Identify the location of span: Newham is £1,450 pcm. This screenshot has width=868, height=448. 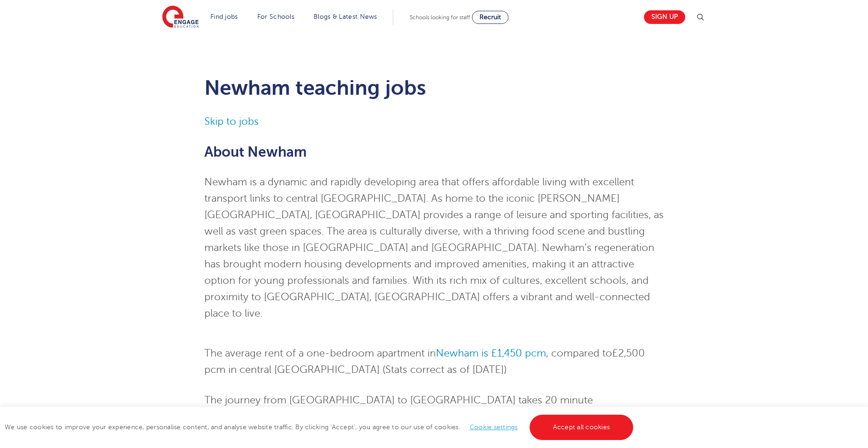
(491, 353).